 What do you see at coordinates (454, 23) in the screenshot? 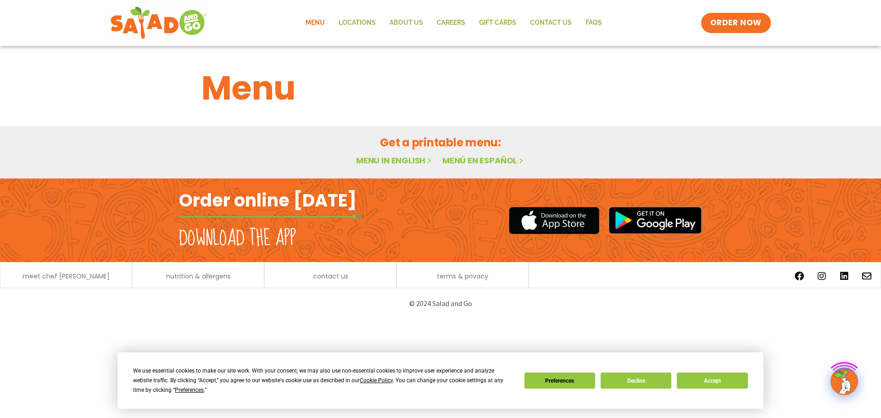
I see `nav: Menu` at bounding box center [454, 23].